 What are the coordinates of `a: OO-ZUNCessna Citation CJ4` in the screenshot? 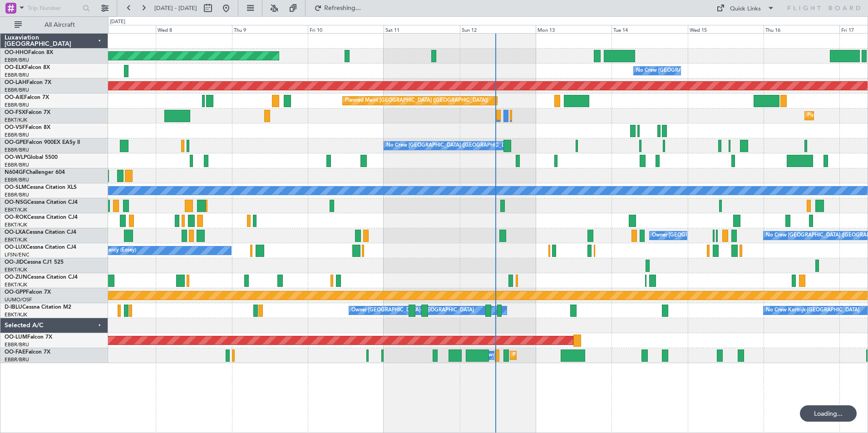 It's located at (41, 277).